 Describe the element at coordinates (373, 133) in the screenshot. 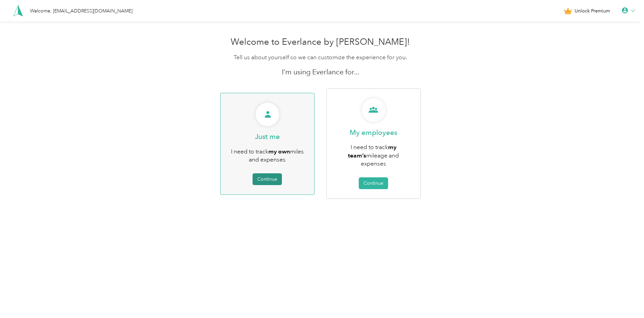

I see `p: My employees` at that location.